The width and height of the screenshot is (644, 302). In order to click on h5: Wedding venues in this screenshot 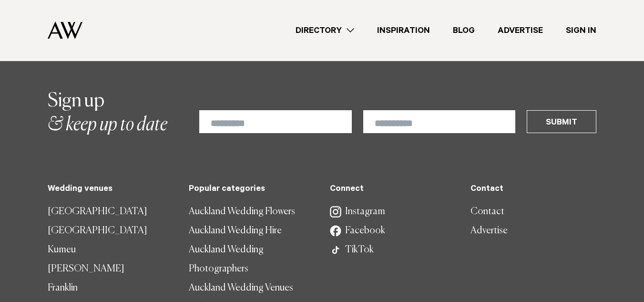, I will do `click(111, 190)`.